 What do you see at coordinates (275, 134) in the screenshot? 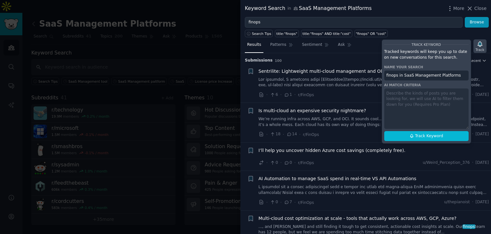
I see `span: 18` at bounding box center [275, 134].